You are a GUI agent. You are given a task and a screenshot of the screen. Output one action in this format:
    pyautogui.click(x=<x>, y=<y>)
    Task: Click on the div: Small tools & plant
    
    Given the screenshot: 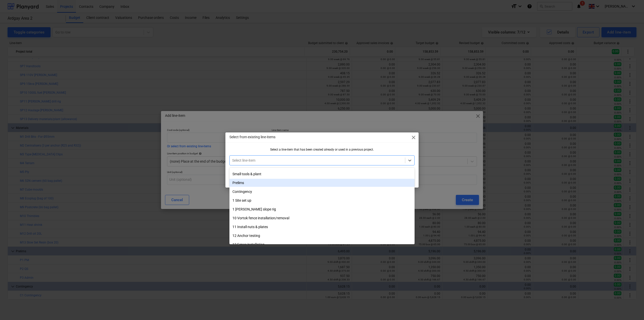 What is the action you would take?
    pyautogui.click(x=322, y=174)
    